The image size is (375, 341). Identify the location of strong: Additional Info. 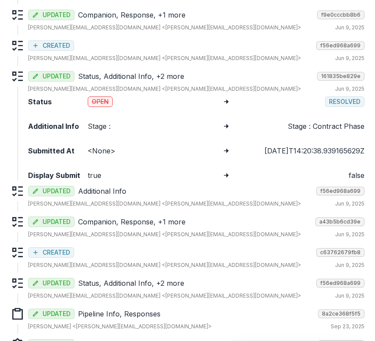
(56, 126).